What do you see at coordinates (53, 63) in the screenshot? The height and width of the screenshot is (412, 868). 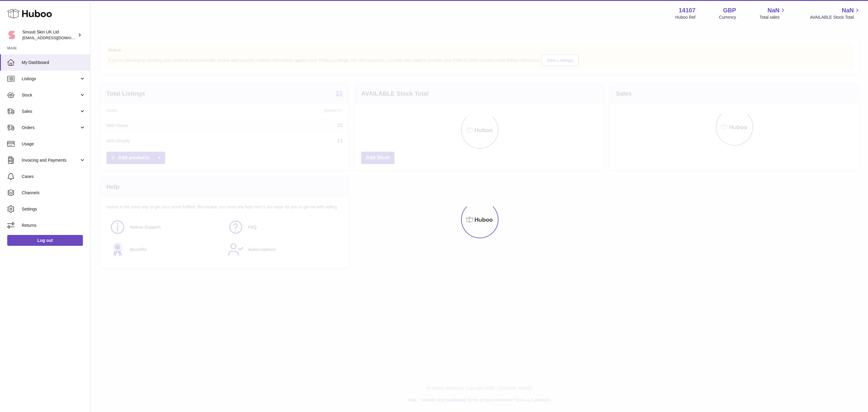 I see `span: My Dashboard` at bounding box center [53, 63].